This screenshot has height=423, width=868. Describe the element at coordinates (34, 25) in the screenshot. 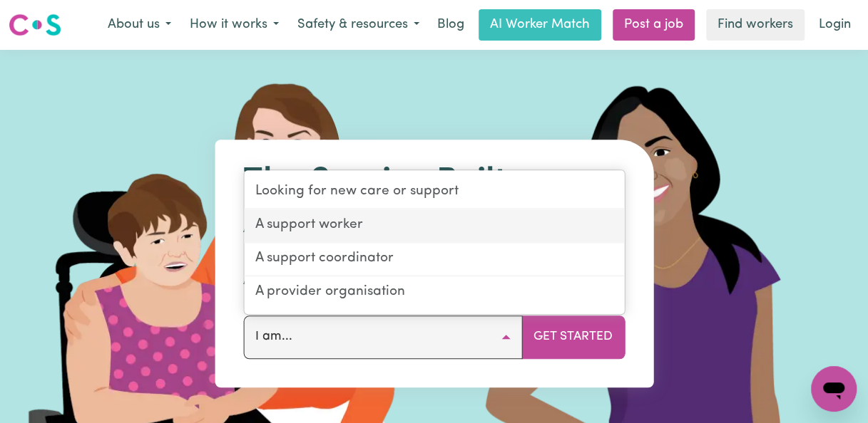

I see `a: Careseekers logo` at that location.